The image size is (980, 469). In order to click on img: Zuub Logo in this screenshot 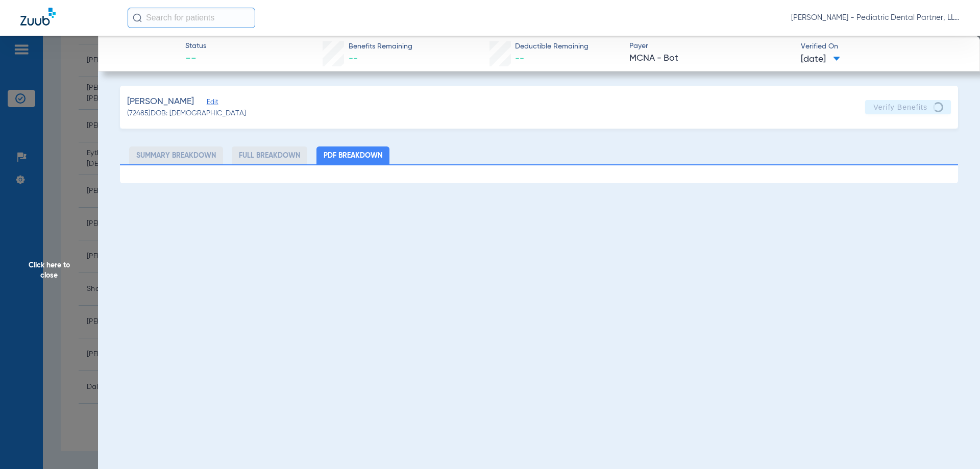, I will do `click(38, 16)`.